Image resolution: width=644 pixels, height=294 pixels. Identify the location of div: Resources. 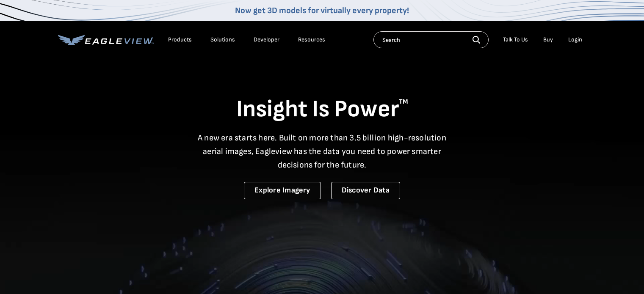
(312, 40).